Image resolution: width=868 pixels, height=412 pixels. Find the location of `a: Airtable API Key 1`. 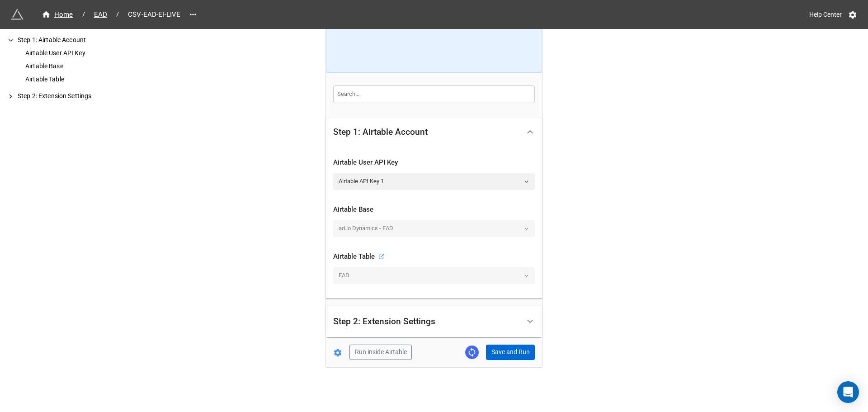

a: Airtable API Key 1 is located at coordinates (434, 181).